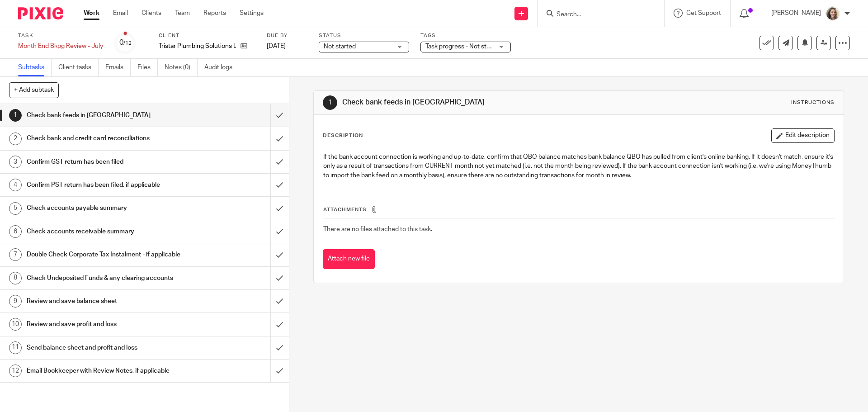  I want to click on h1: Check accounts payable summary, so click(105, 208).